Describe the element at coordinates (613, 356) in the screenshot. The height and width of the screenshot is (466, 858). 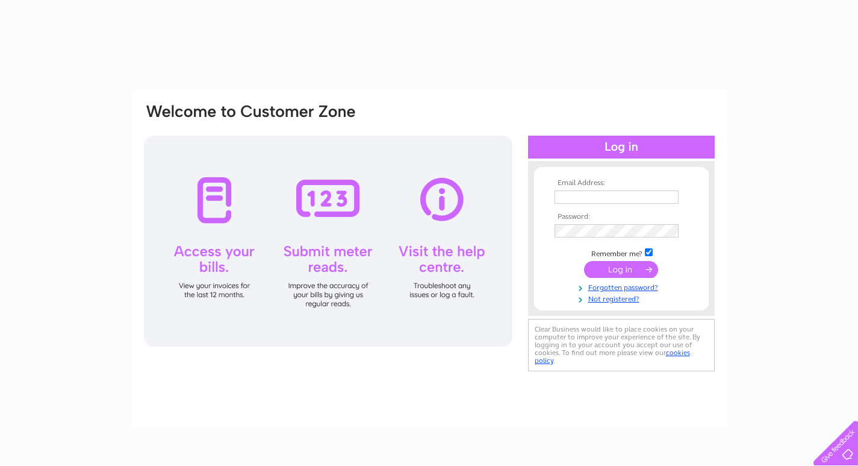
I see `a: cookies policy` at that location.